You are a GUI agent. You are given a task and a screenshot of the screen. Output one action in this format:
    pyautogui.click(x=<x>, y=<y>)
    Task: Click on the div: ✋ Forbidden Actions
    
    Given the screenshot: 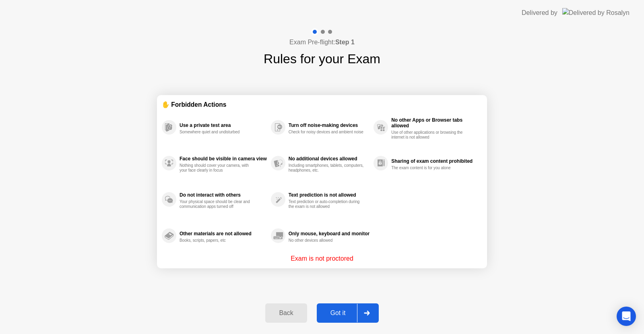 What is the action you would take?
    pyautogui.click(x=322, y=104)
    